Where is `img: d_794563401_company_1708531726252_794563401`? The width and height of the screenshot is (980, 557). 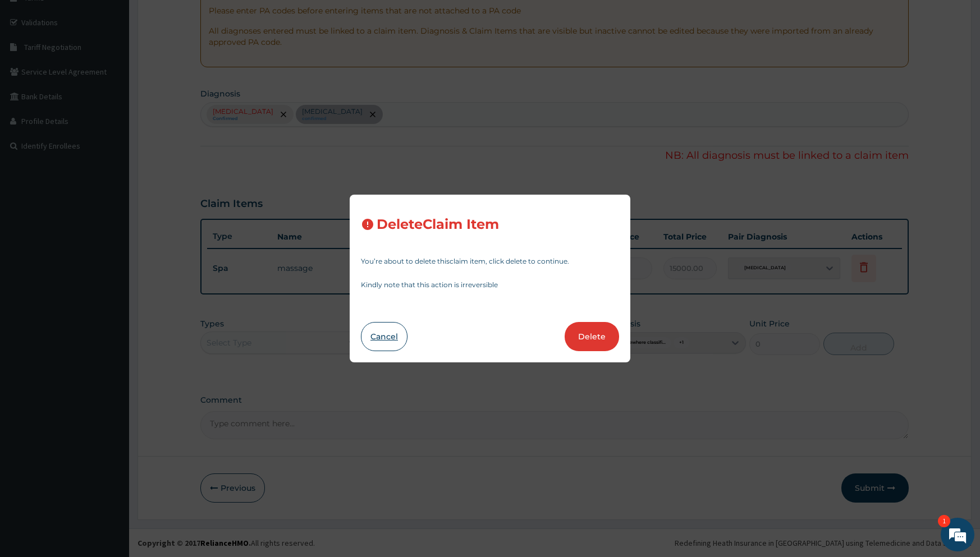
img: d_794563401_company_1708531726252_794563401 is located at coordinates (50, 70).